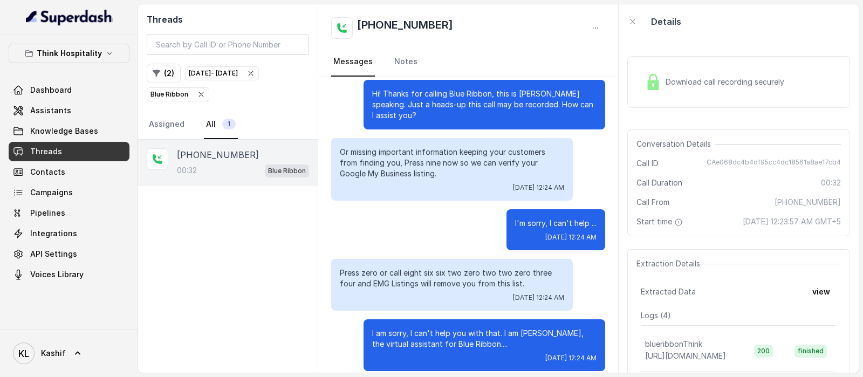 Image resolution: width=863 pixels, height=377 pixels. Describe the element at coordinates (167, 125) in the screenshot. I see `a: Assigned` at that location.